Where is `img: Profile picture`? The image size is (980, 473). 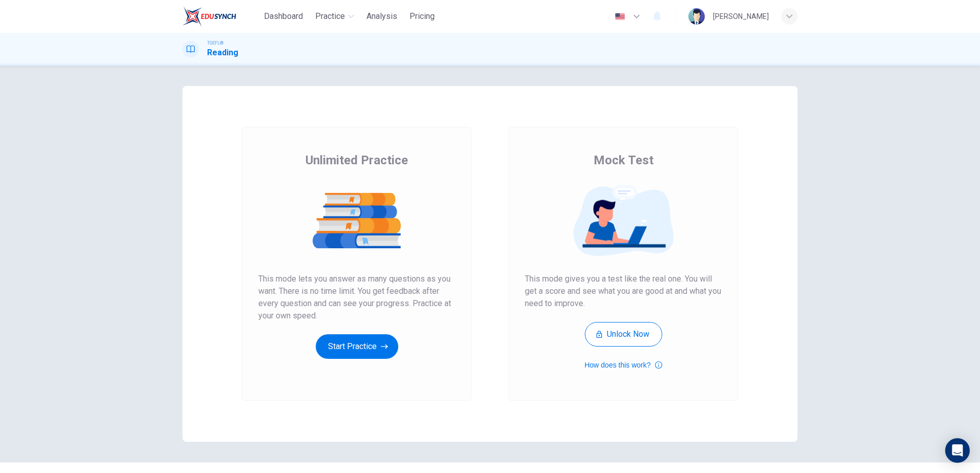
img: Profile picture is located at coordinates (696, 17).